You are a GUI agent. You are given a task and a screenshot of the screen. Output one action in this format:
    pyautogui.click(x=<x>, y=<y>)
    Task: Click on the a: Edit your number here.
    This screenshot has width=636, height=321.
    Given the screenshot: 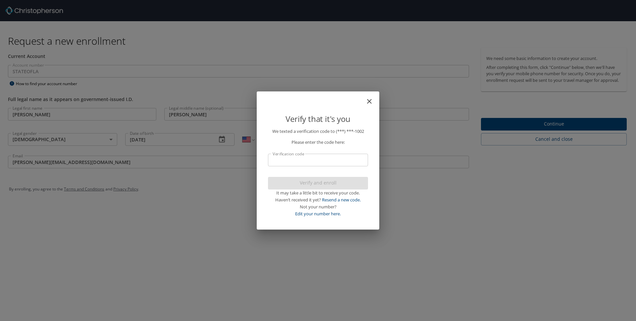 What is the action you would take?
    pyautogui.click(x=318, y=214)
    